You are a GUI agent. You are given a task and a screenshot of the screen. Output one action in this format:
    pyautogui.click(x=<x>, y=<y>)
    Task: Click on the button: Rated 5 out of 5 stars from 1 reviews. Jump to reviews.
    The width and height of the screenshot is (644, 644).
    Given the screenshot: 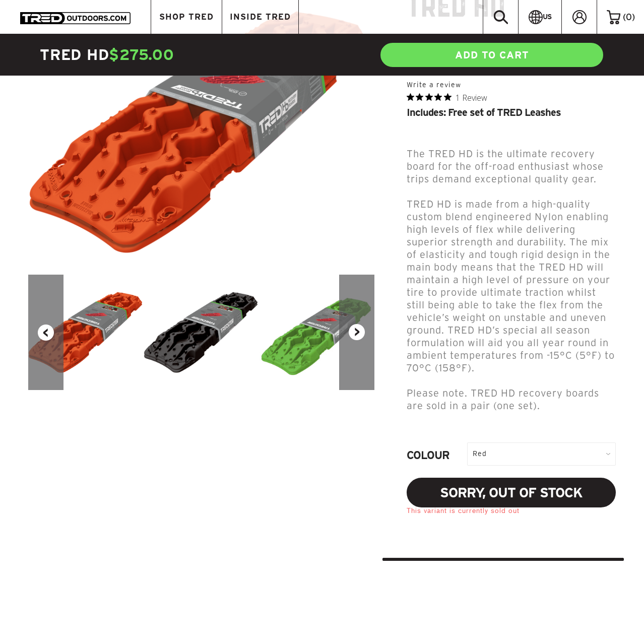 What is the action you would take?
    pyautogui.click(x=448, y=97)
    